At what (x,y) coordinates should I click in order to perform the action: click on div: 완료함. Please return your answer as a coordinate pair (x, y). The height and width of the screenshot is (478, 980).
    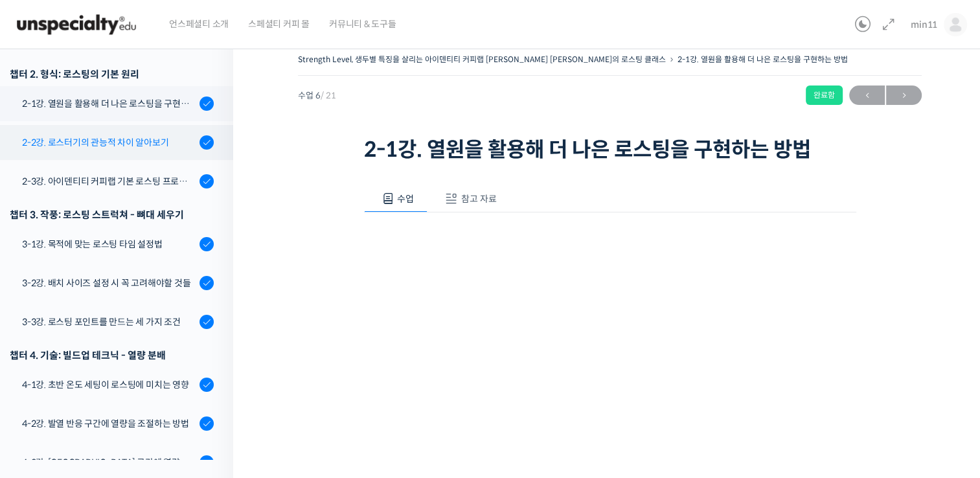
    Looking at the image, I should click on (824, 96).